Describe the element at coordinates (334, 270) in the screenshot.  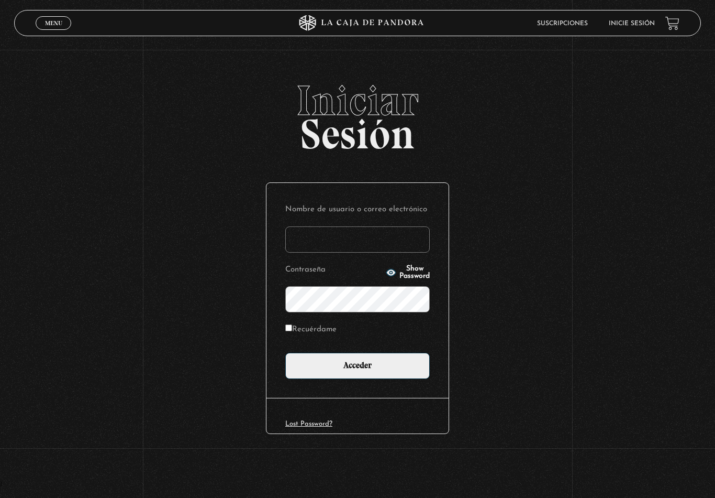
I see `label: Contraseña` at that location.